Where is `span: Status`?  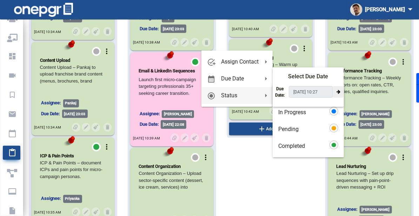
span: Status is located at coordinates (229, 95).